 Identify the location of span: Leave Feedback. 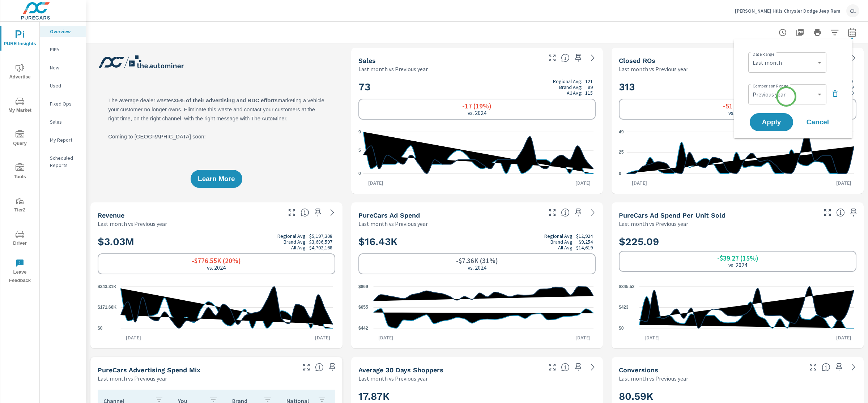
(20, 272).